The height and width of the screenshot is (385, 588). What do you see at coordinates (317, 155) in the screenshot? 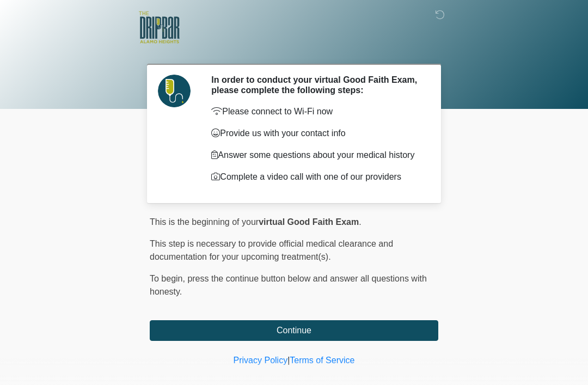
I see `p: Answer some questions about your medical history` at bounding box center [317, 155].